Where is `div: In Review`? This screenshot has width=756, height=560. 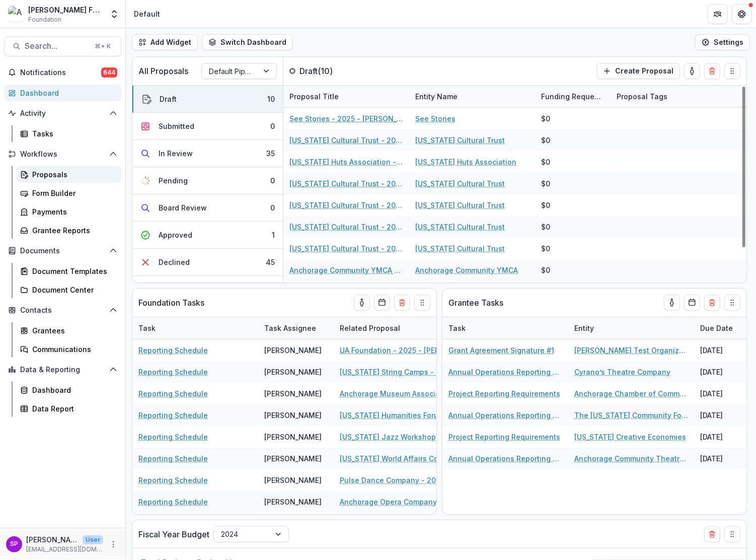 div: In Review is located at coordinates (176, 153).